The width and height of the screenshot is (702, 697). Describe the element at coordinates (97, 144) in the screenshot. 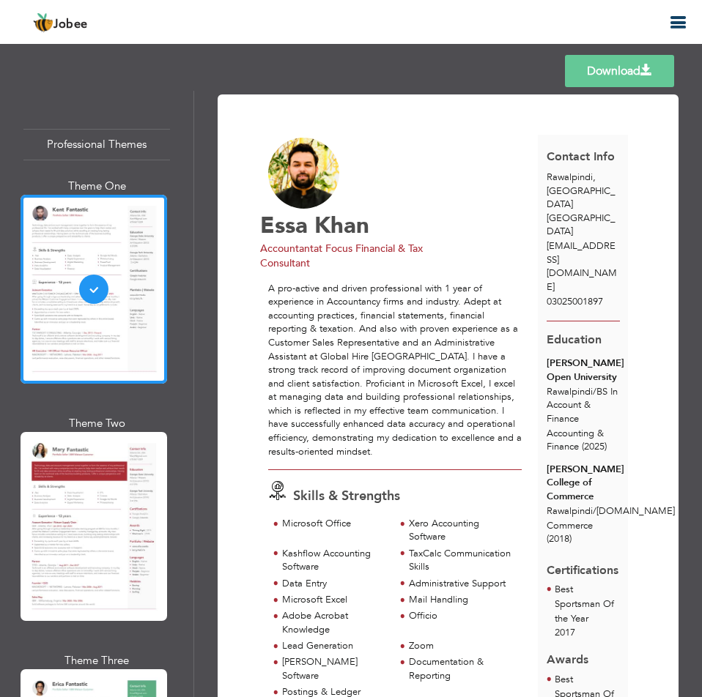

I see `div: Professional Themes` at that location.